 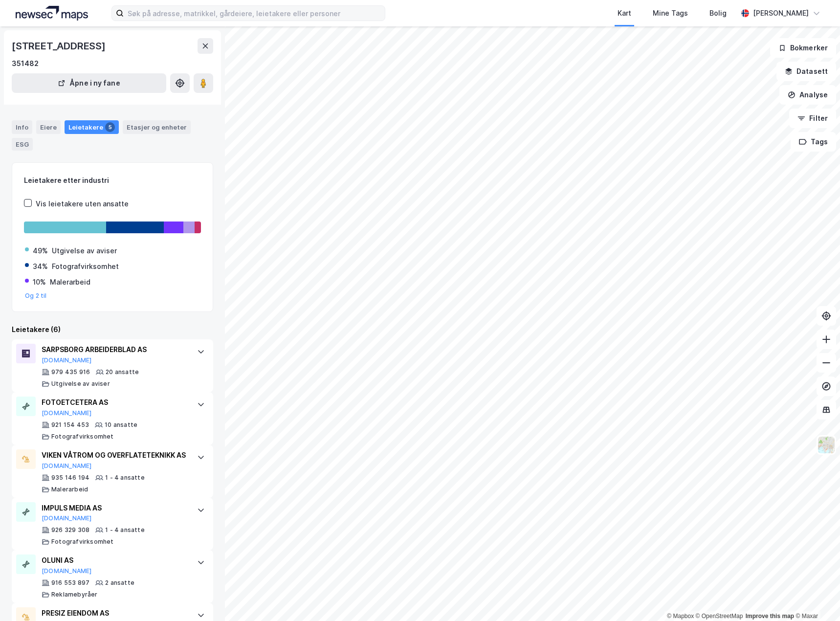 What do you see at coordinates (36, 296) in the screenshot?
I see `button: Og 2 til` at bounding box center [36, 296].